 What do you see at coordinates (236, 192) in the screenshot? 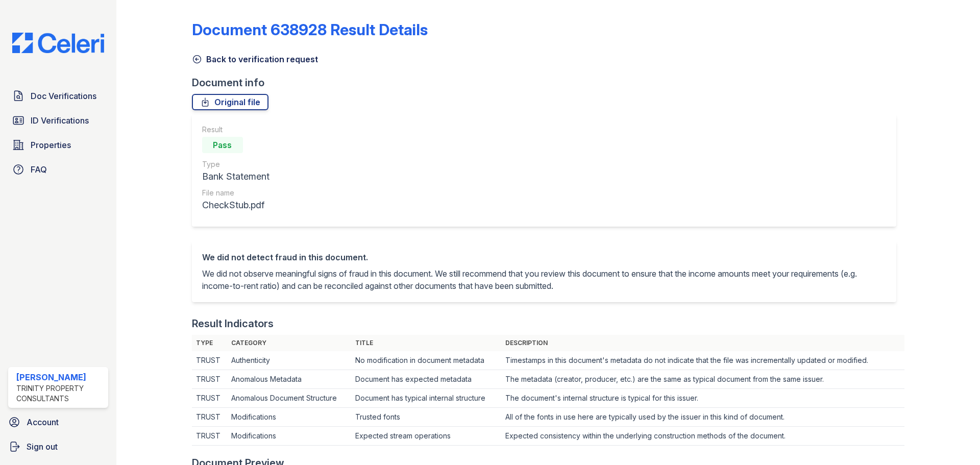
I see `div: File name` at bounding box center [236, 192].